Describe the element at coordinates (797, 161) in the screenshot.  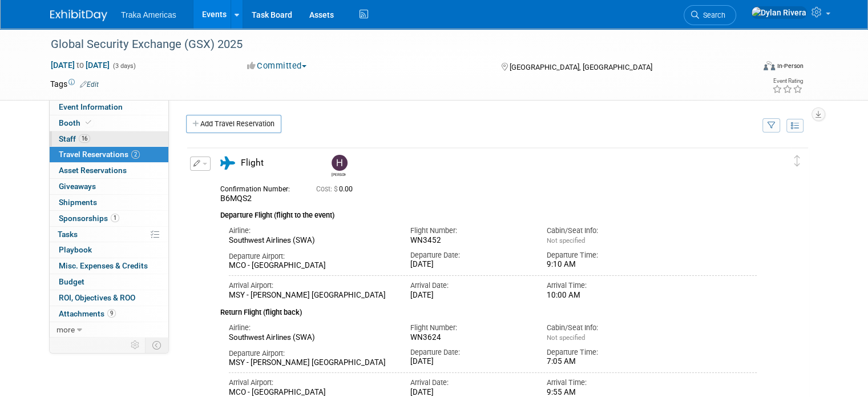
I see `i: Click and drag to move item` at that location.